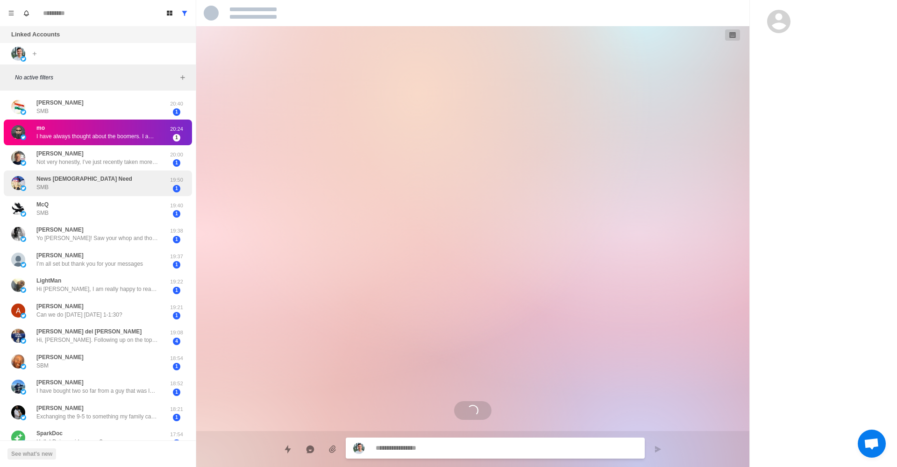  Describe the element at coordinates (177, 282) in the screenshot. I see `p: 19:22` at that location.